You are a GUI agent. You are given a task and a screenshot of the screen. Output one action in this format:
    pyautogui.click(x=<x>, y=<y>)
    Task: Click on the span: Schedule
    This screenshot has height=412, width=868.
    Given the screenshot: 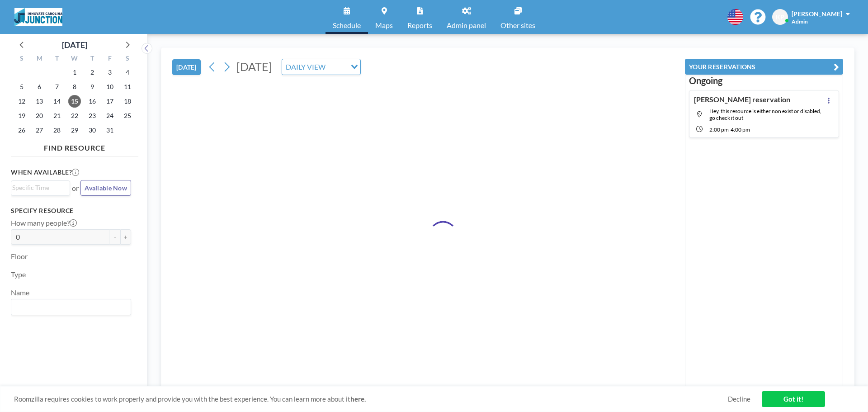 What is the action you would take?
    pyautogui.click(x=347, y=25)
    